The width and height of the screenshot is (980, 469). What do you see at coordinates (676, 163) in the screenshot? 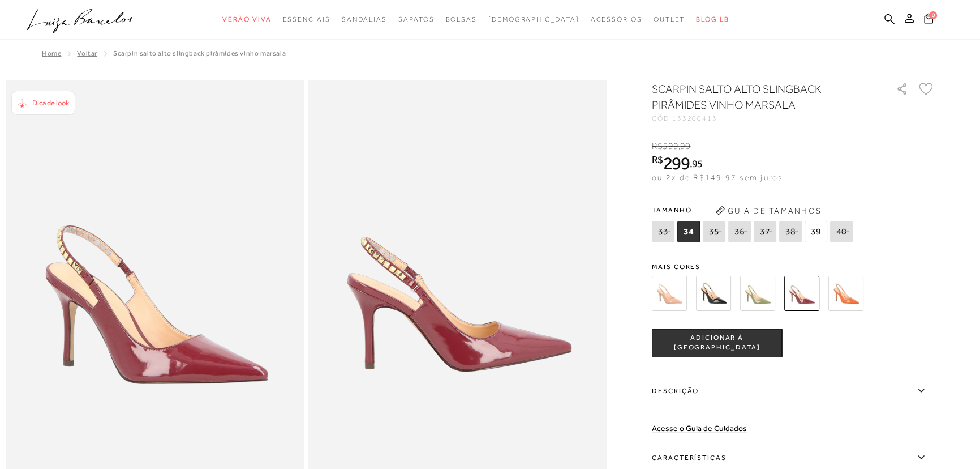
I see `span: 299` at bounding box center [676, 163].